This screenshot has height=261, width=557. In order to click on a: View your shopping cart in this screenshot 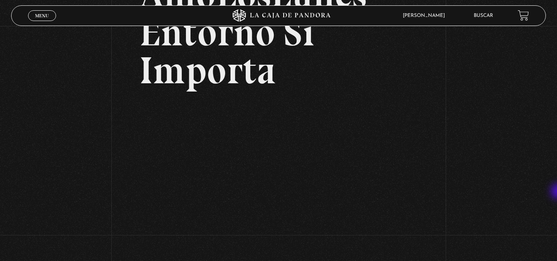, I will do `click(523, 15)`.